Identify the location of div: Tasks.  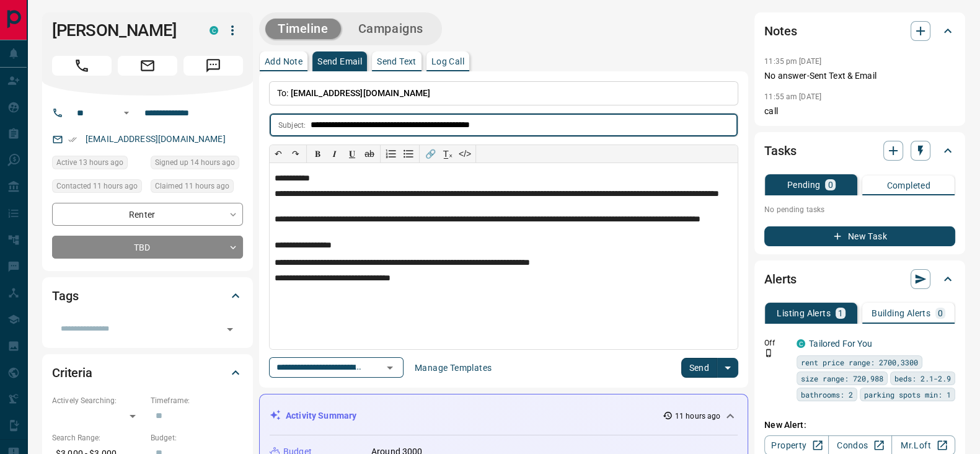
(859, 150).